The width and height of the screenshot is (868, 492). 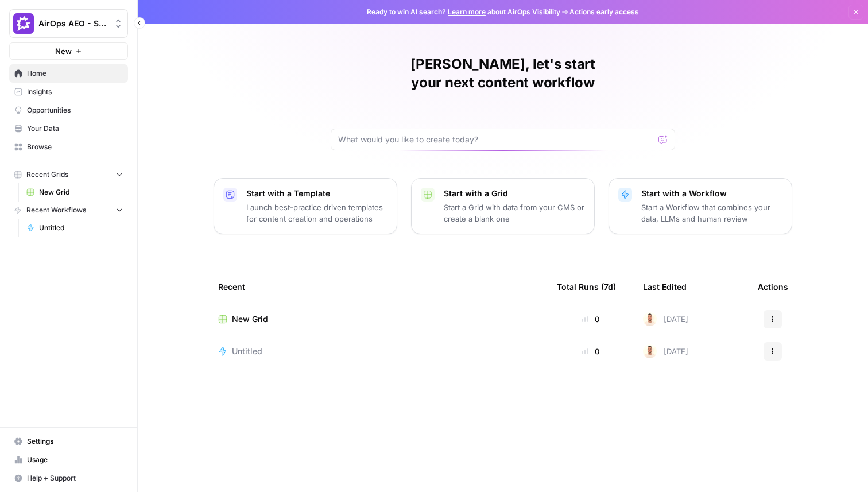 What do you see at coordinates (69, 147) in the screenshot?
I see `a: Browse` at bounding box center [69, 147].